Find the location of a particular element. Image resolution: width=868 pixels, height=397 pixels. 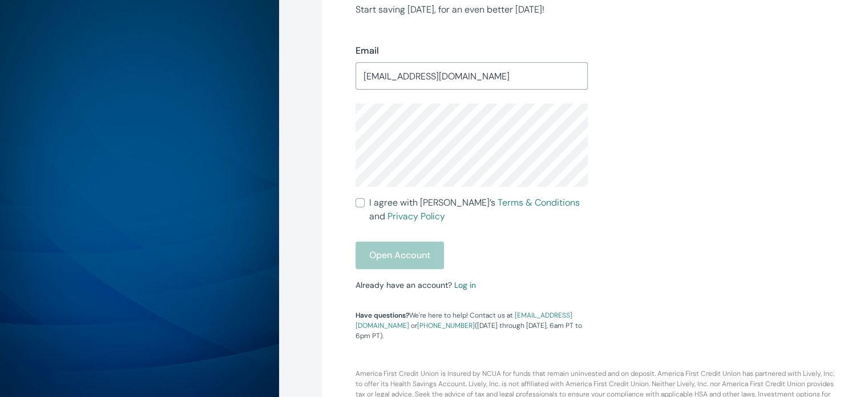

a: Log in is located at coordinates (466, 285).